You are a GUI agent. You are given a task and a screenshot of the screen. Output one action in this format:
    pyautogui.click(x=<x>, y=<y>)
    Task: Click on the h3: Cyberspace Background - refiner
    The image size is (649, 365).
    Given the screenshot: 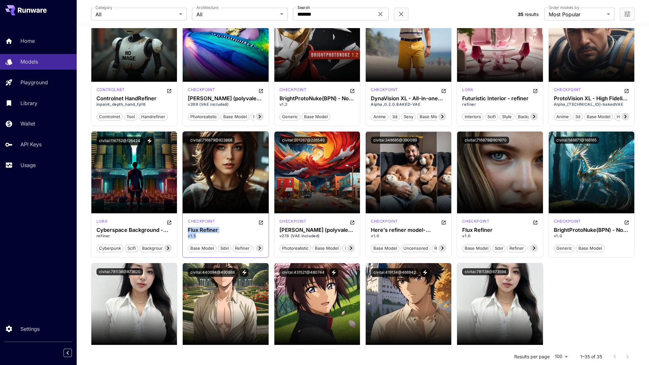 What is the action you would take?
    pyautogui.click(x=134, y=230)
    